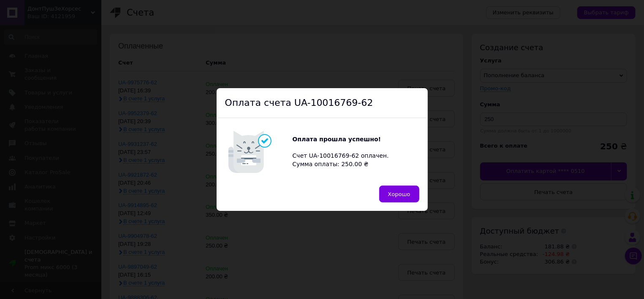 The height and width of the screenshot is (299, 644). I want to click on span: Хорошо, so click(399, 194).